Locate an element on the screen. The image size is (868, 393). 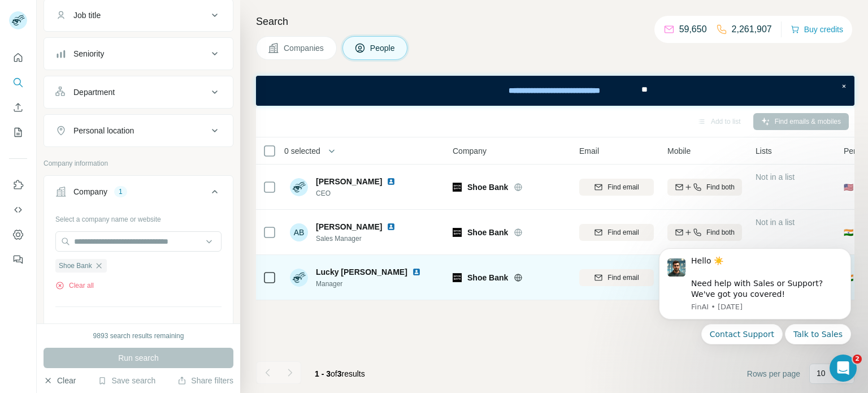
span: results is located at coordinates (340, 374).